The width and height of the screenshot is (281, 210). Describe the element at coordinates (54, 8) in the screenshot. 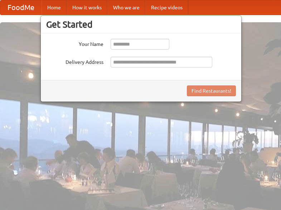

I see `a: Home` at that location.